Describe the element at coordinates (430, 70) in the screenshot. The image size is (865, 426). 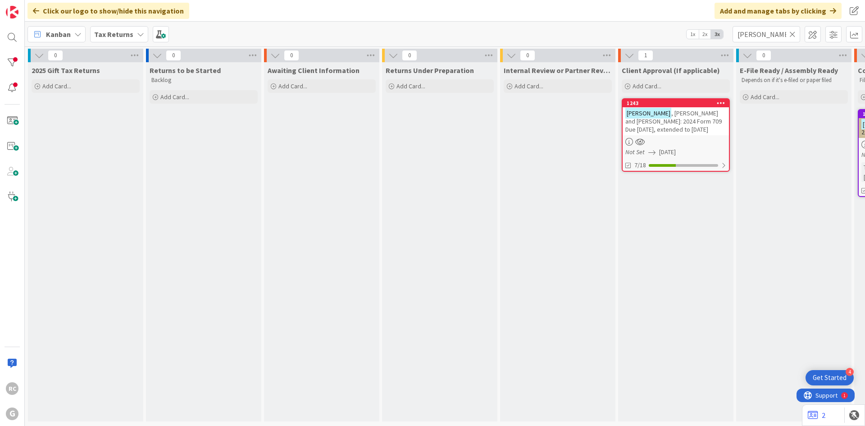
I see `span: Returns Under Preparation` at that location.